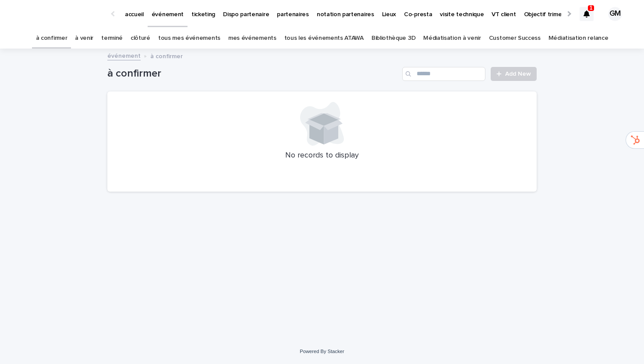 The image size is (644, 364). I want to click on a: mes événements, so click(253, 38).